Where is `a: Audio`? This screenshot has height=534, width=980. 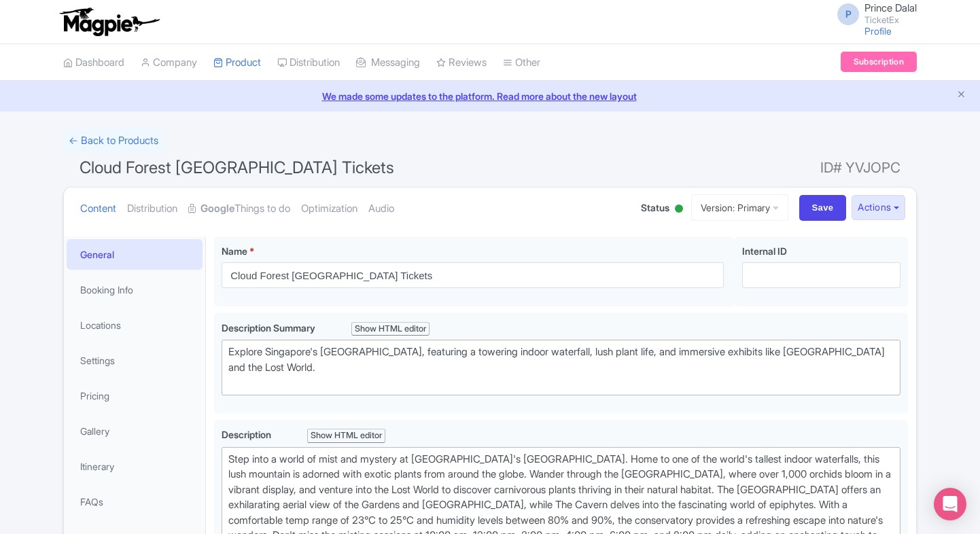 a: Audio is located at coordinates (381, 209).